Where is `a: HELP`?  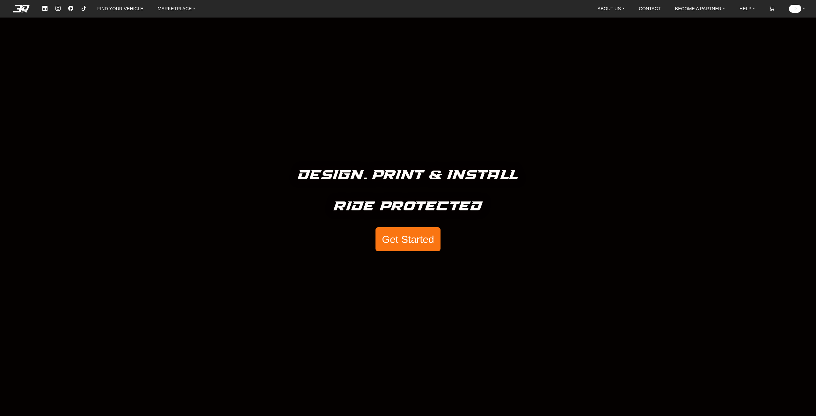 a: HELP is located at coordinates (748, 9).